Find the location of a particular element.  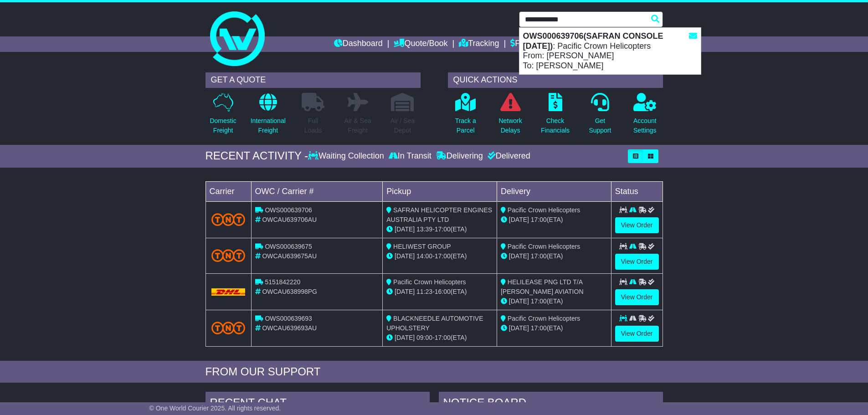

div: Delivering is located at coordinates (459, 156).